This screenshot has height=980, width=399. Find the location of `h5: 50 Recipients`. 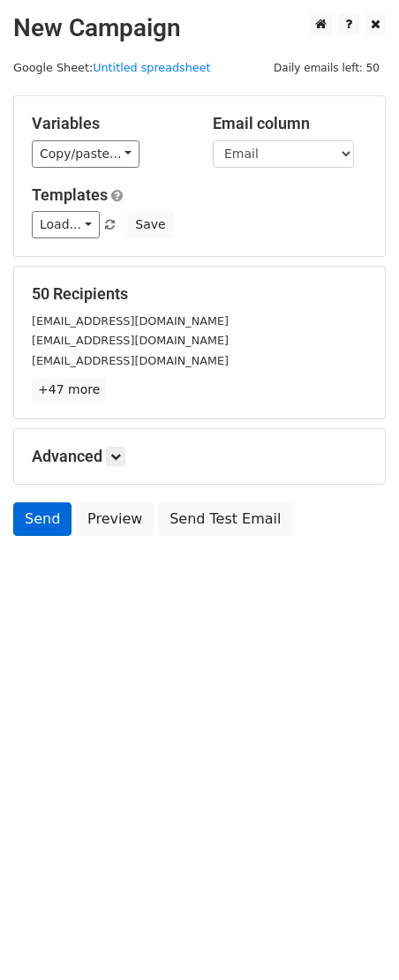

h5: 50 Recipients is located at coordinates (199, 294).